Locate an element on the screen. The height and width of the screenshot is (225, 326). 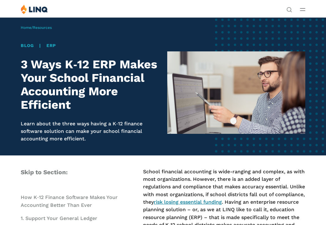
a: Blog is located at coordinates (27, 45).